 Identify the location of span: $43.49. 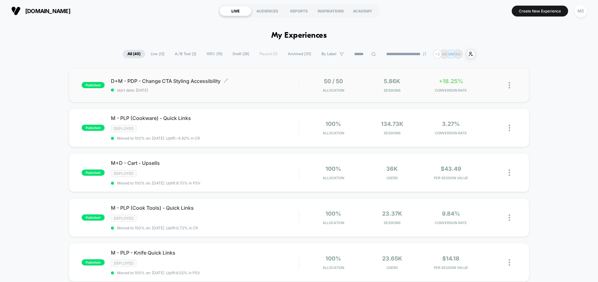
(451, 169).